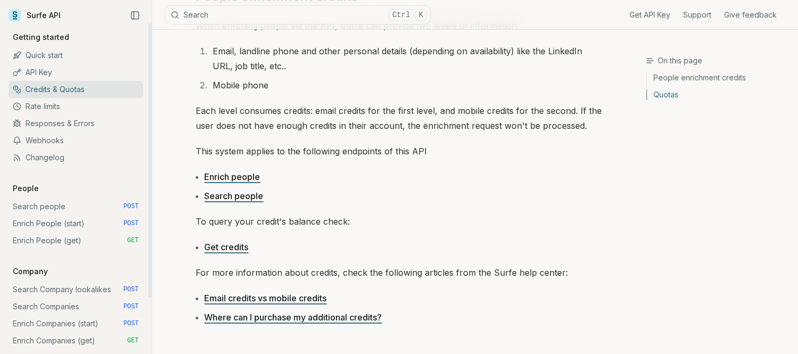 Image resolution: width=798 pixels, height=354 pixels. What do you see at coordinates (421, 15) in the screenshot?
I see `kbd: K` at bounding box center [421, 15].